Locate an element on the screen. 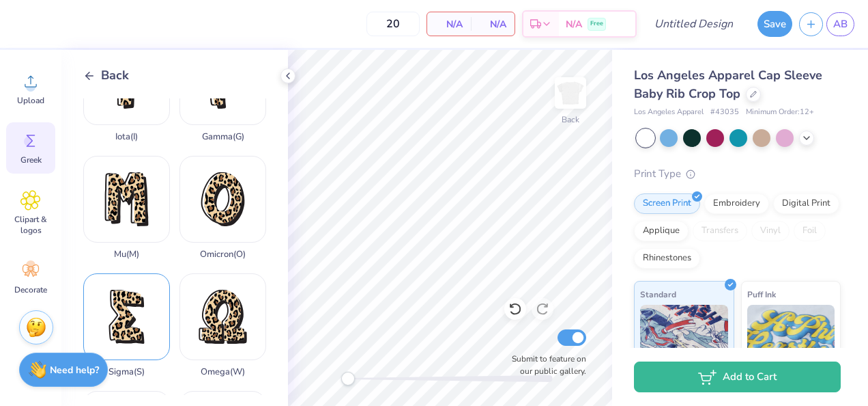  div: Transfers is located at coordinates (720, 231).